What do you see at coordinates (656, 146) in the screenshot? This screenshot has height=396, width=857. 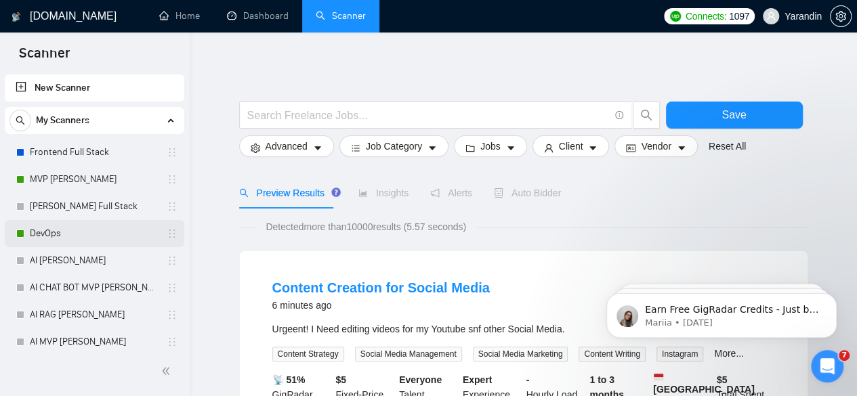 I see `button: idcardVendorcaret-down` at bounding box center [656, 146].